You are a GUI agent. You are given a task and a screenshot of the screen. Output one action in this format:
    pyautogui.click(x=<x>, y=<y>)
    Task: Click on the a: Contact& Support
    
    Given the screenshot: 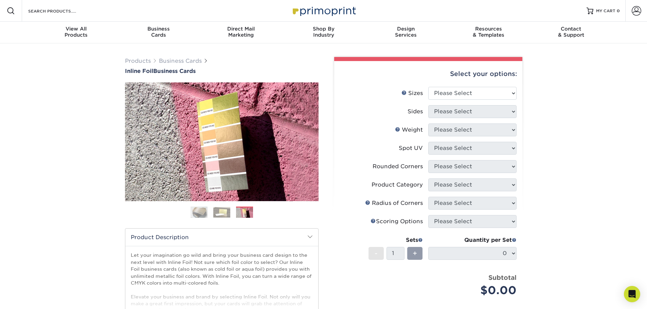 What is the action you would take?
    pyautogui.click(x=571, y=33)
    